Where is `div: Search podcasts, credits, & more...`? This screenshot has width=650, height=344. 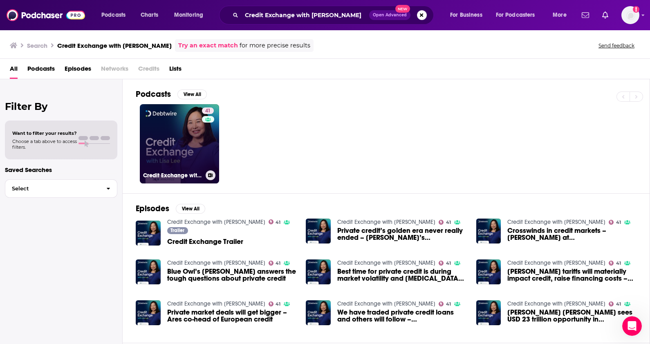
div: Search podcasts, credits, & more... is located at coordinates (334, 15).